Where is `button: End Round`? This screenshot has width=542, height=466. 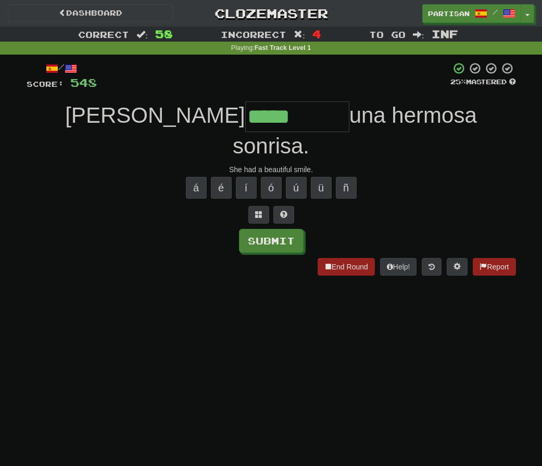 button: End Round is located at coordinates (346, 267).